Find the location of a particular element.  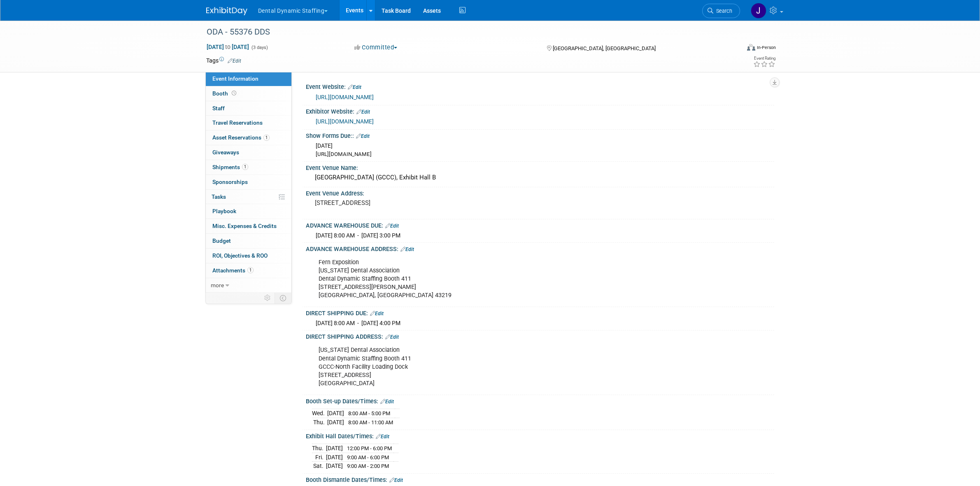

a: more is located at coordinates (248, 285).